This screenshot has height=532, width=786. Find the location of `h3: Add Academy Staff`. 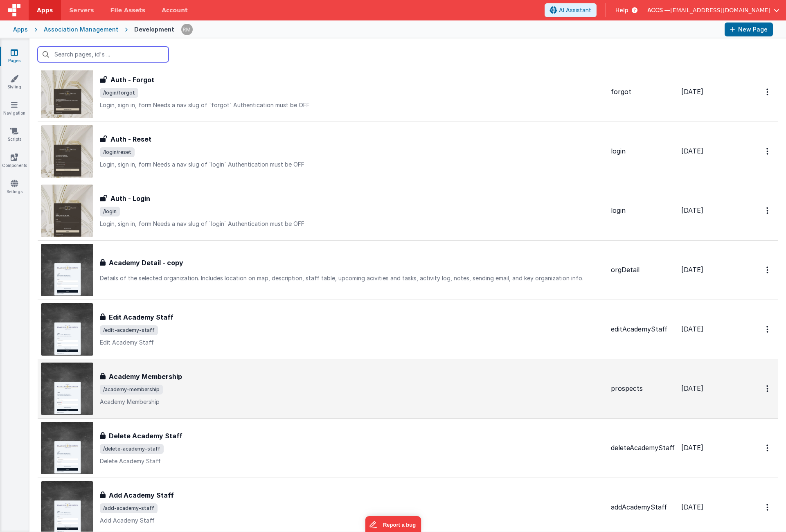

h3: Add Academy Staff is located at coordinates (141, 495).